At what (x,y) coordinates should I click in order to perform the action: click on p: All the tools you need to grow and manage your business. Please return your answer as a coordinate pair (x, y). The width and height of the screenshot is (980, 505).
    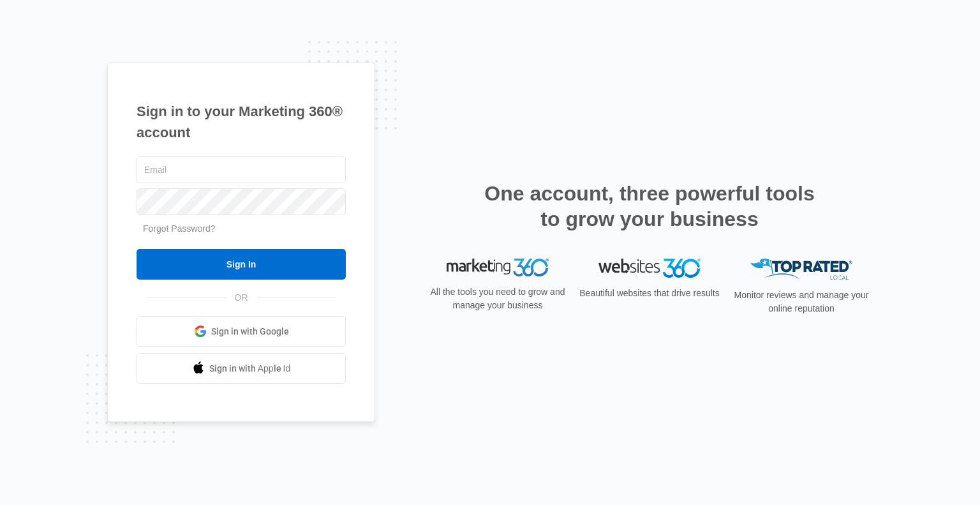
    Looking at the image, I should click on (498, 298).